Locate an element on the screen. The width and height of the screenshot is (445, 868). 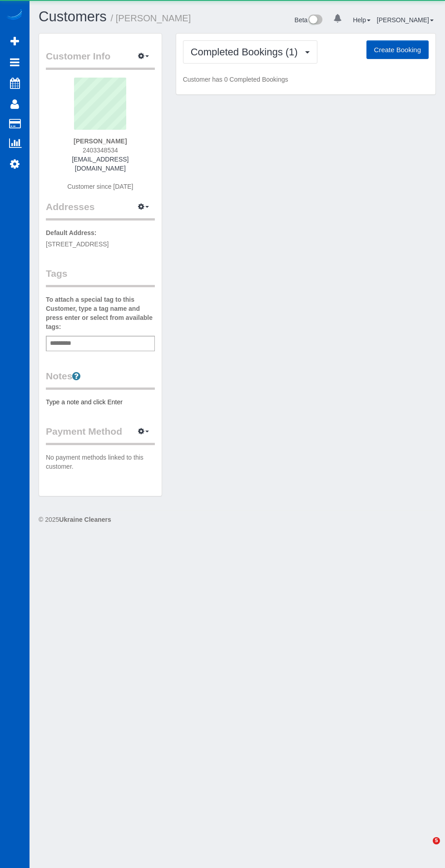
legend: Notes is located at coordinates (100, 379).